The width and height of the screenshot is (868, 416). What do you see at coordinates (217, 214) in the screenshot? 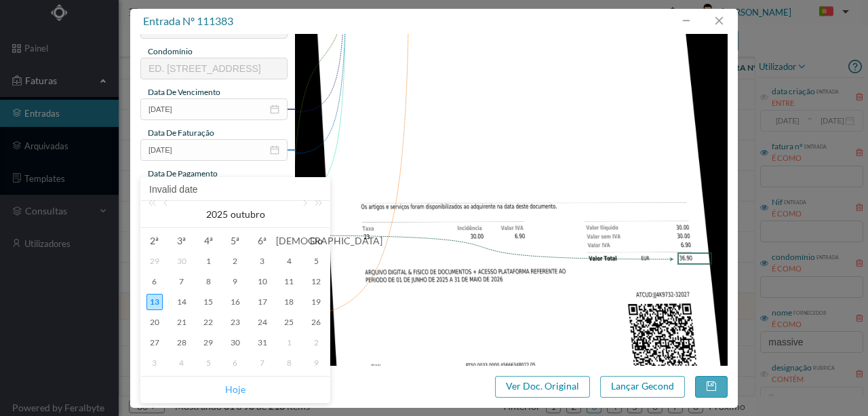
I see `a: 2025` at bounding box center [217, 214].